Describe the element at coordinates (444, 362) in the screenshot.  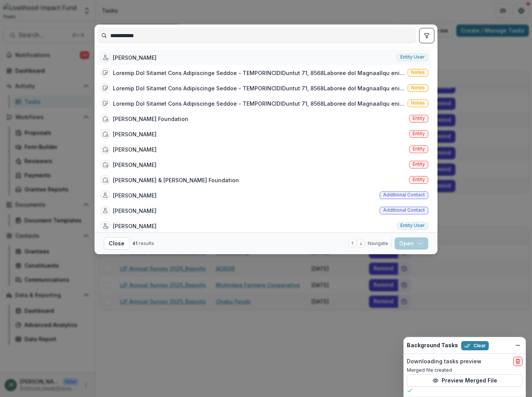
I see `h2: Downloading tasks preview` at that location.